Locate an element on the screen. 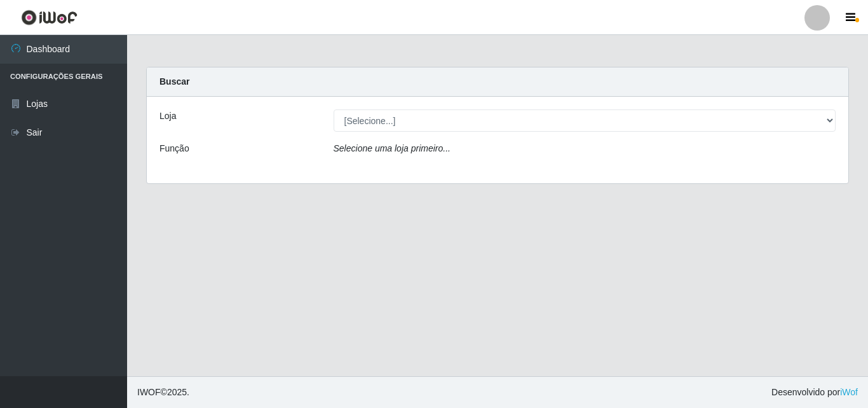 The height and width of the screenshot is (408, 868). label: Loja is located at coordinates (168, 116).